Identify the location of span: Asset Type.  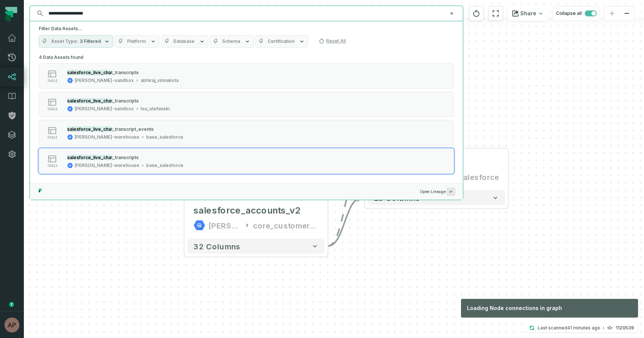
(65, 41).